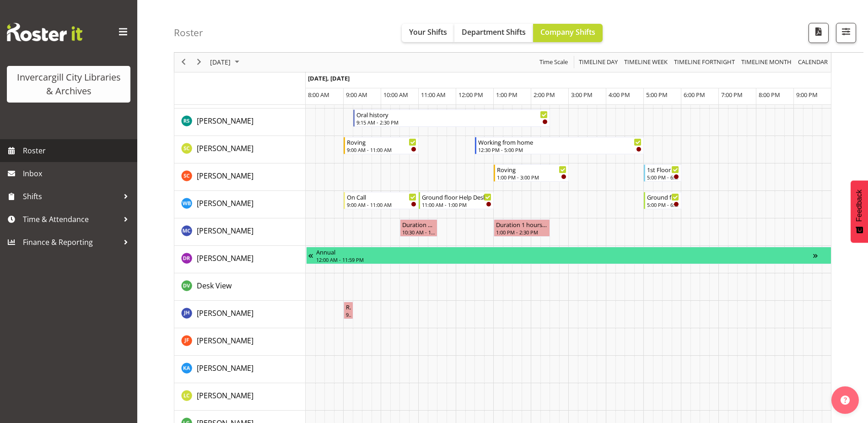  I want to click on div: 12:00 AM - 11:59 PM, so click(565, 259).